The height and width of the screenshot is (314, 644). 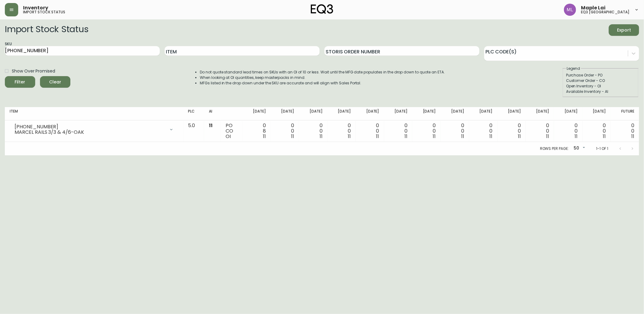 I want to click on li: Do not quote standard lead times on SKUs with an OI of 10 or less. Wait until the MFG date popula..., so click(x=322, y=72).